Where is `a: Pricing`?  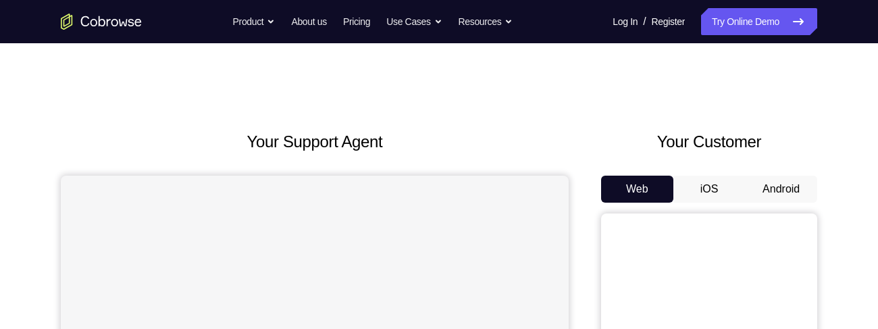
a: Pricing is located at coordinates (357, 22).